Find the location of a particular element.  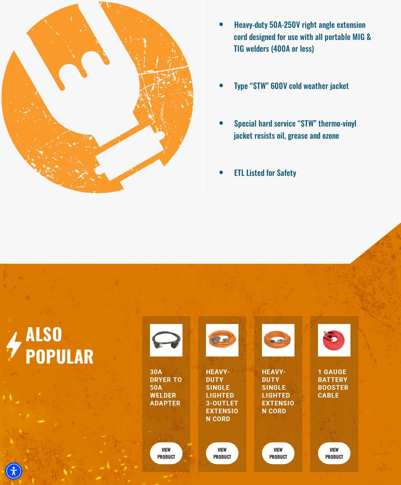

div: Accessibility Menu is located at coordinates (14, 472).